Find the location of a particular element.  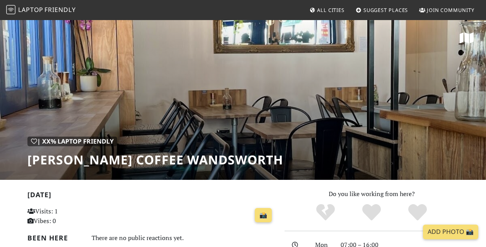

h2: Been here is located at coordinates (55, 238).